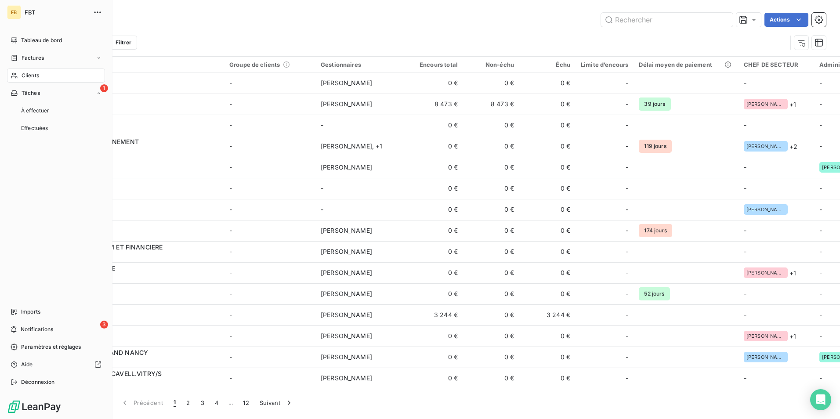 This screenshot has height=419, width=840. I want to click on button: Actions, so click(787, 20).